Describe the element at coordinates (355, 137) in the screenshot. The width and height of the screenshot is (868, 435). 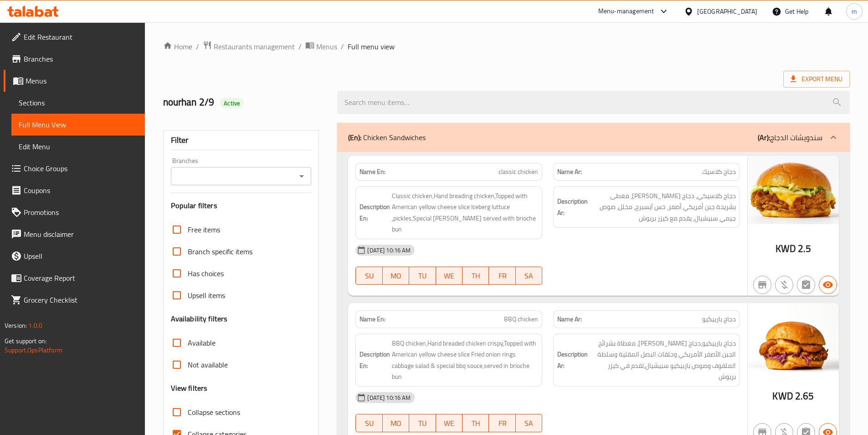
I see `b: (En):` at that location.